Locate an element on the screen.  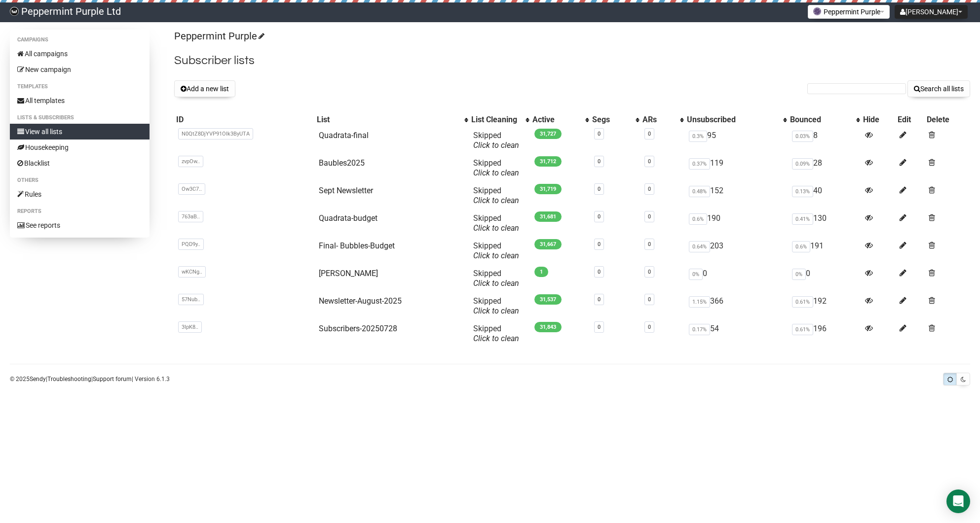
a: Rules is located at coordinates (79, 194).